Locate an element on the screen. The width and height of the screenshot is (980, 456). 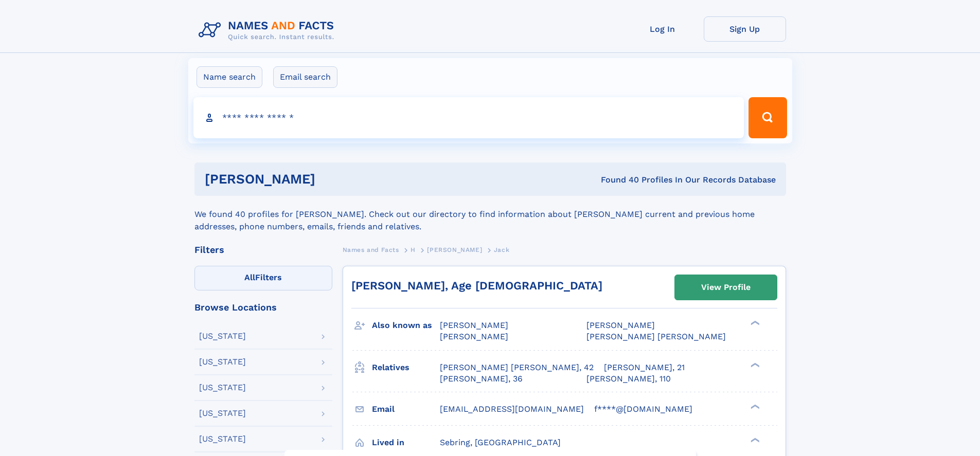
a: Names and Facts is located at coordinates (371, 250).